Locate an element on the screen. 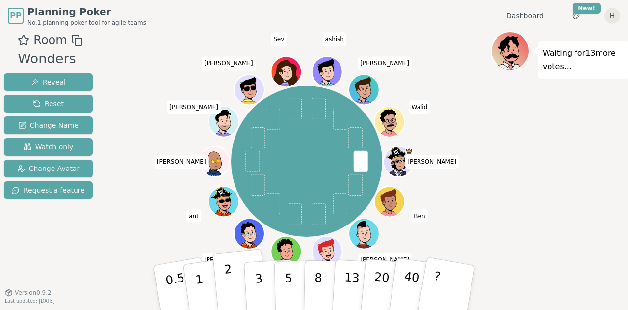 This screenshot has height=310, width=628. a: Dashboard is located at coordinates (525, 16).